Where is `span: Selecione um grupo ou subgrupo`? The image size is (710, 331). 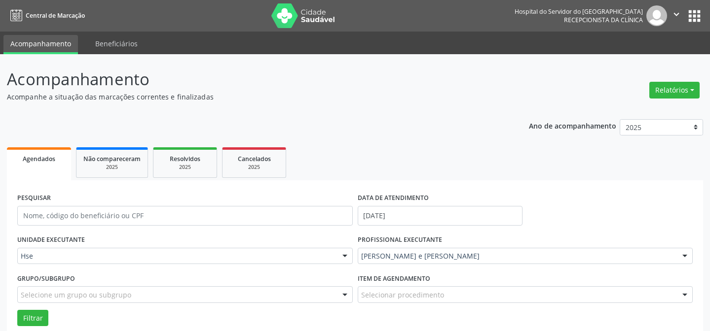
span: Selecione um grupo ou subgrupo is located at coordinates (76, 295).